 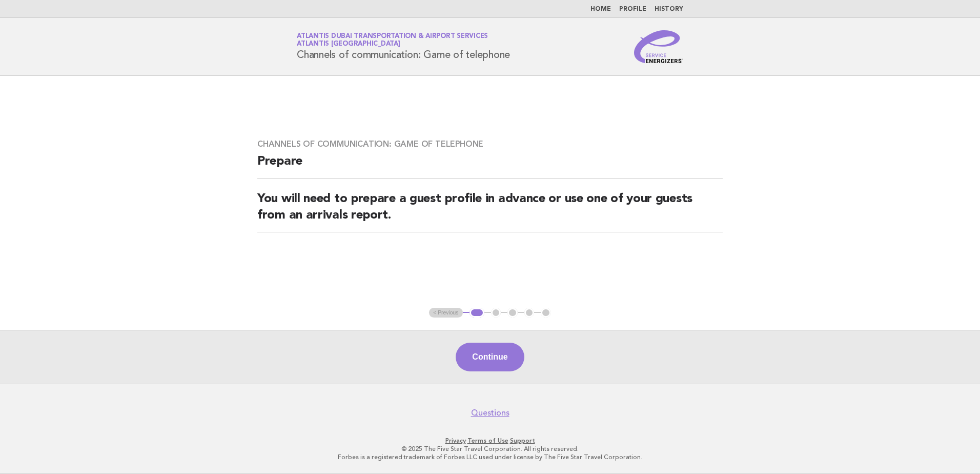 What do you see at coordinates (490, 357) in the screenshot?
I see `button: Continue` at bounding box center [490, 357].